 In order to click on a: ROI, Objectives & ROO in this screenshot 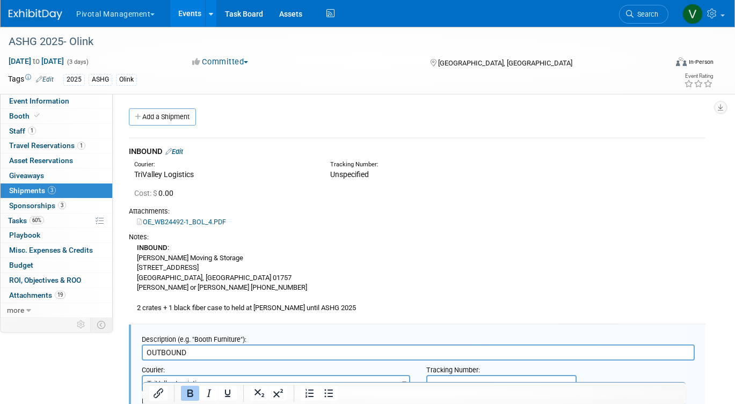, I will do `click(56, 280)`.